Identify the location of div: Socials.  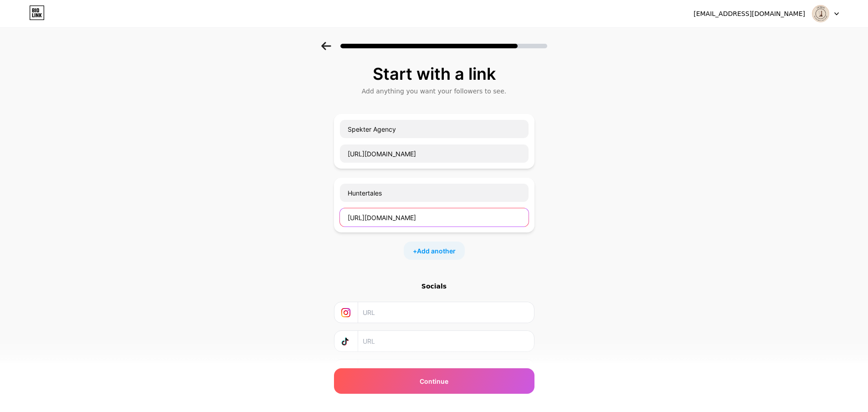
(434, 286).